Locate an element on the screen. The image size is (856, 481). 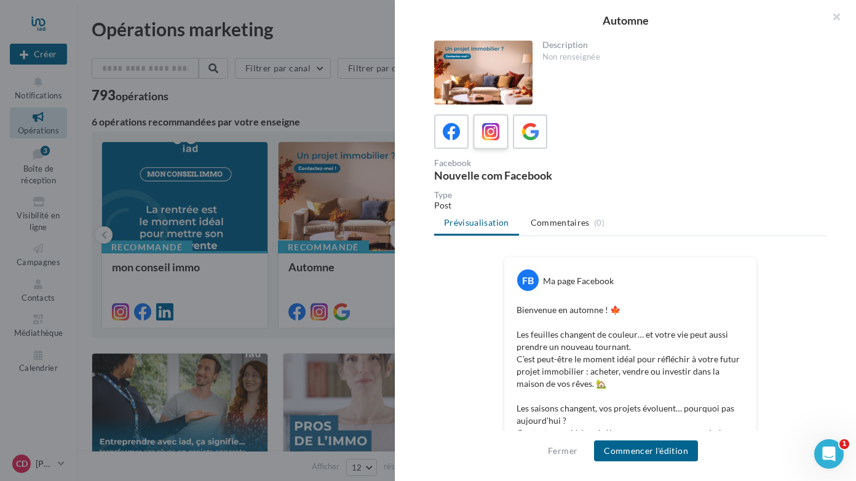
p: Bienvenue en automne ! 🍁 Les feuilles changent de couleur… et votre vie peut aussi prendre un nou... is located at coordinates (630, 378).